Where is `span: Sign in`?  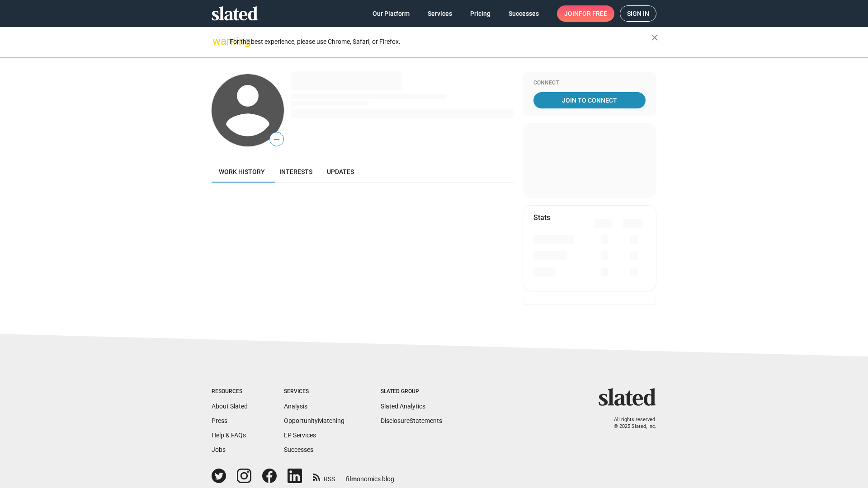
span: Sign in is located at coordinates (638, 14).